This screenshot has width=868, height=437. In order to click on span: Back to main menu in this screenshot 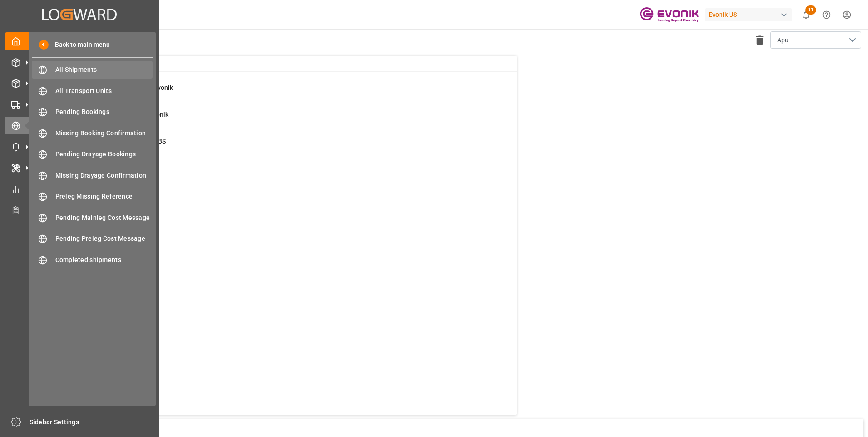, I will do `click(79, 44)`.